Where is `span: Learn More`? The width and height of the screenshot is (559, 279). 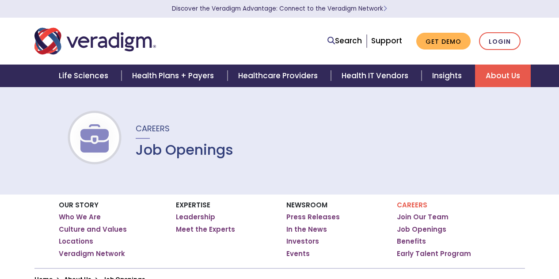 span: Learn More is located at coordinates (385, 8).